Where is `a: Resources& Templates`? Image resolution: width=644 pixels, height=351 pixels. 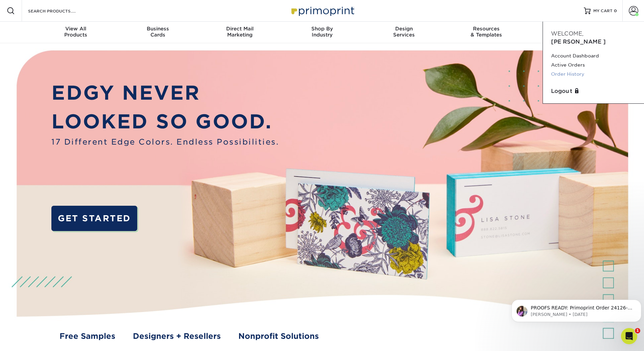 a: Resources& Templates is located at coordinates (486, 32).